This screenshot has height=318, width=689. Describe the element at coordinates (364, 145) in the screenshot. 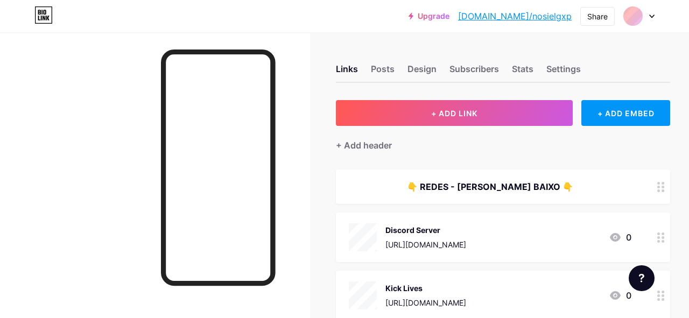

I see `div: + Add header` at that location.